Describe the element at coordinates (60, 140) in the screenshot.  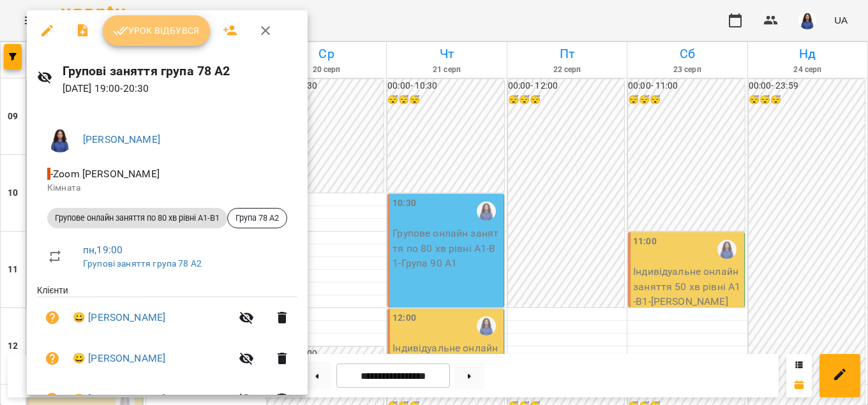
I see `img: 896d7bd98bada4a398fcb6f6c121a1d1.png` at that location.